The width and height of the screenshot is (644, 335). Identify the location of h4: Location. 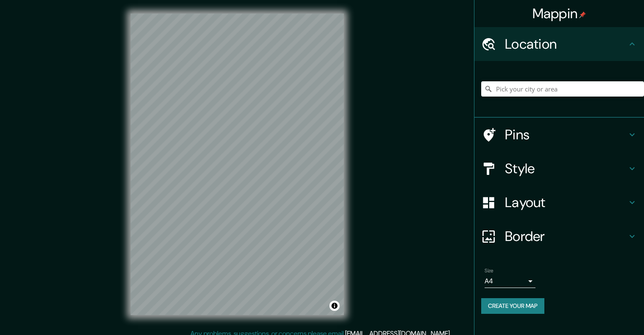
(566, 44).